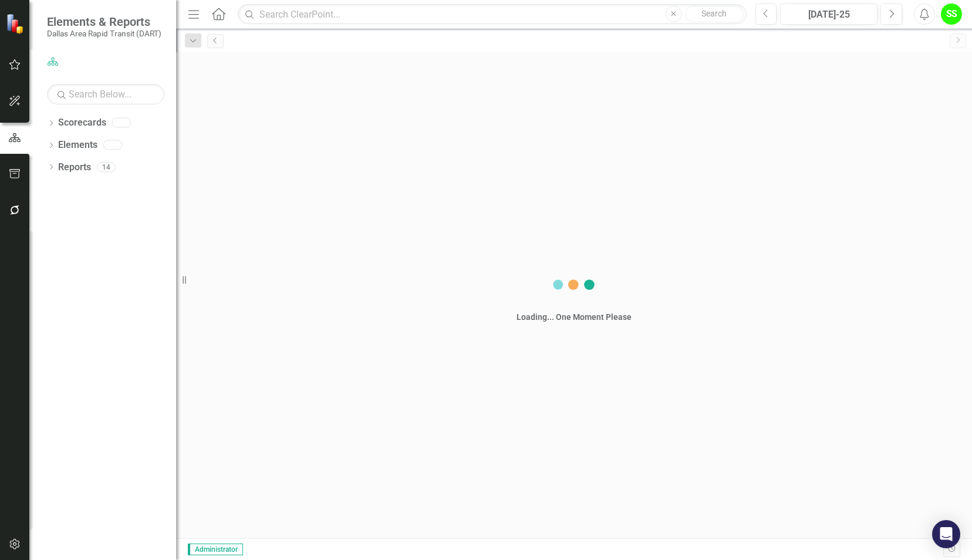 The image size is (972, 560). Describe the element at coordinates (104, 33) in the screenshot. I see `small: Dallas Area Rapid Transit (DART)` at that location.